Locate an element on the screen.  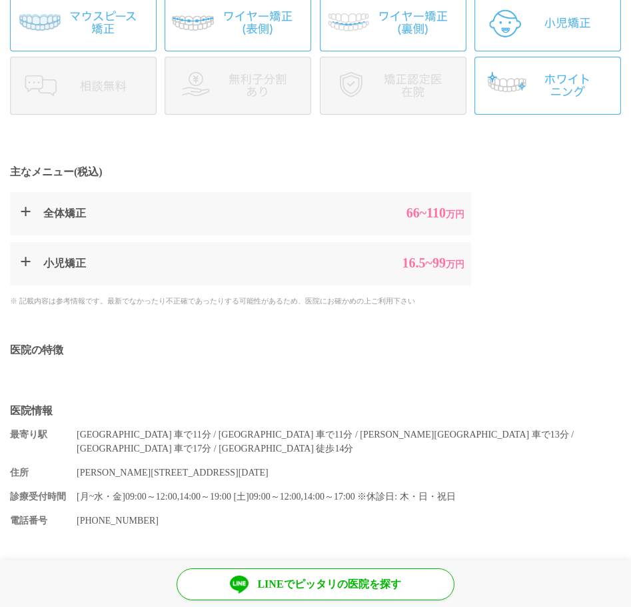
h2: 医院の特徴 is located at coordinates (315, 349).